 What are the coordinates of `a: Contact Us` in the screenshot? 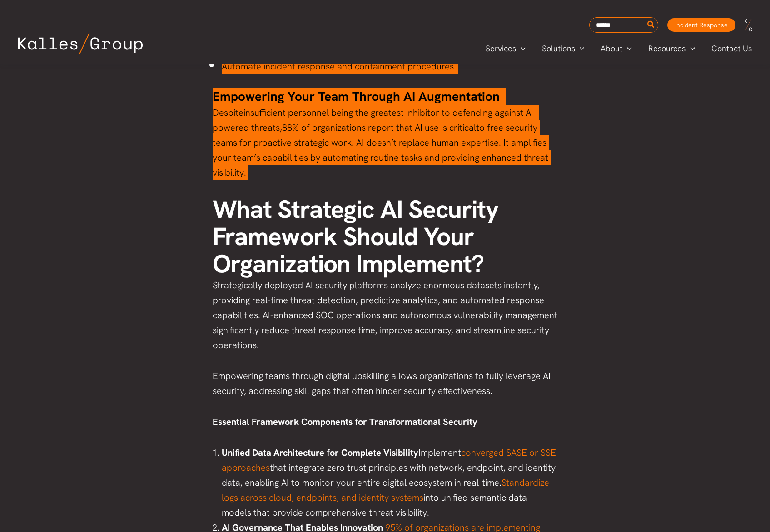 It's located at (732, 48).